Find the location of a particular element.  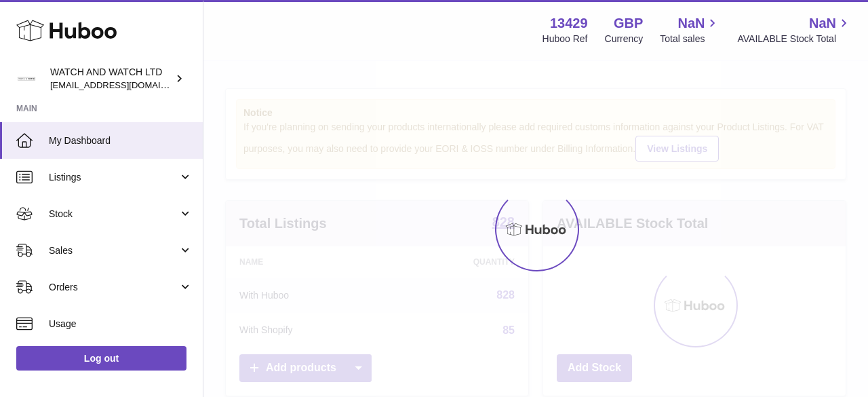

span: AVAILABLE Stock Total is located at coordinates (794, 39).